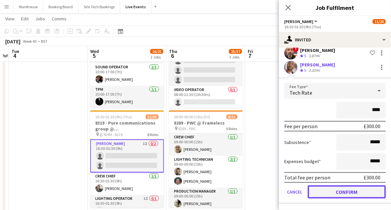  I want to click on label: Expenses budget, so click(302, 162).